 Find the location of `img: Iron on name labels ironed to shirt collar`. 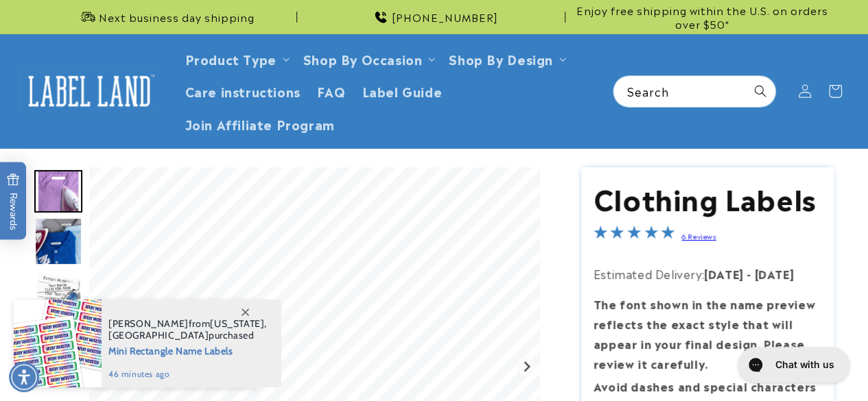

img: Iron on name labels ironed to shirt collar is located at coordinates (58, 241).